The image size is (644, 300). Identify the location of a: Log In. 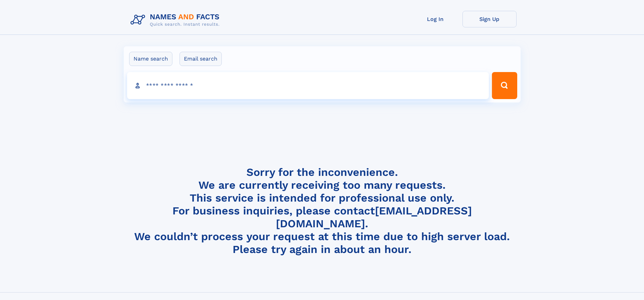
(435, 19).